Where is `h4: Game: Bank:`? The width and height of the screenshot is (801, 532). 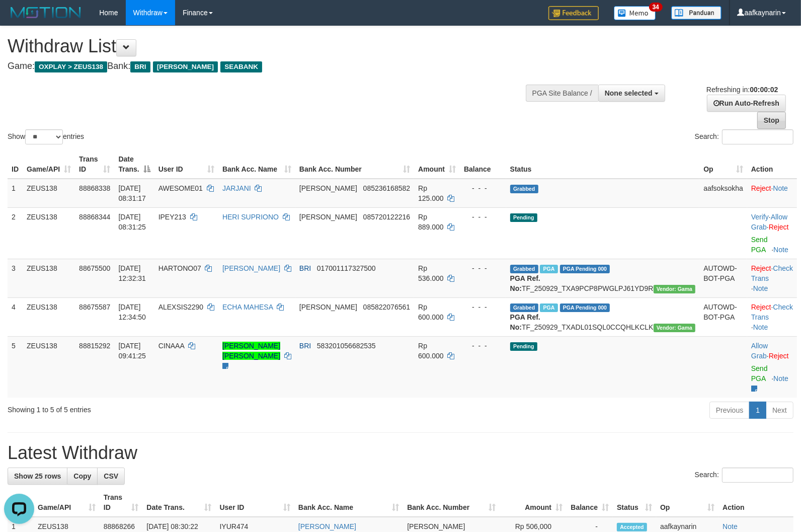
h4: Game: Bank: is located at coordinates (265, 66).